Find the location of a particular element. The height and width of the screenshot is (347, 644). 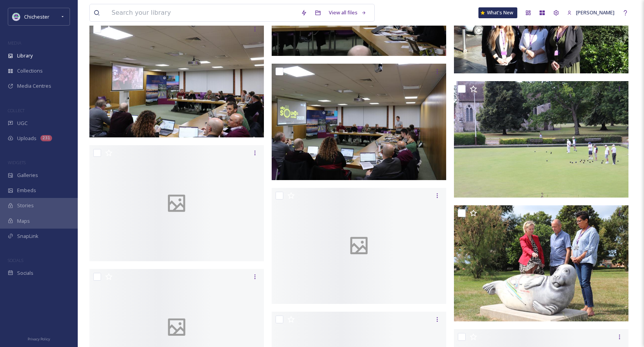

span: Library is located at coordinates (25, 56).